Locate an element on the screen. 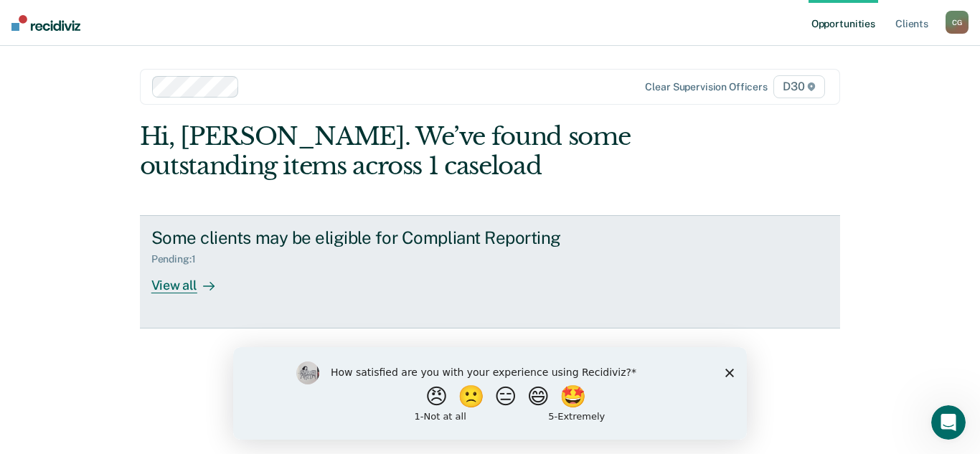  div: How satisfied are you with your experience using Recidiviz? is located at coordinates (263, 25).